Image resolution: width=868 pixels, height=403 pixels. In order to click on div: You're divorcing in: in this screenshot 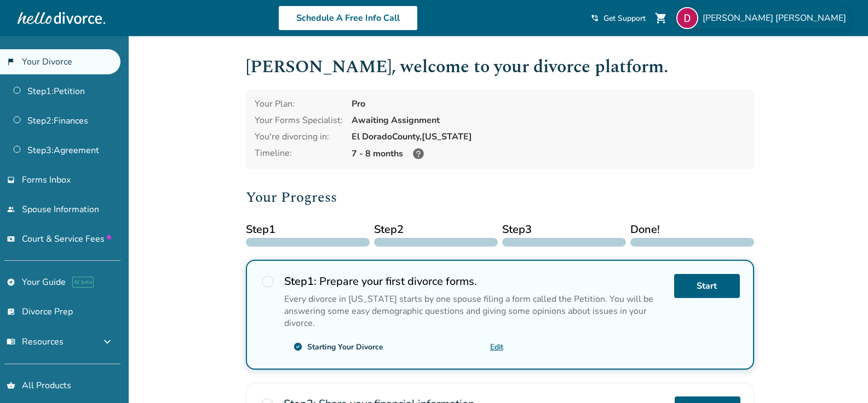, I will do `click(298, 137)`.